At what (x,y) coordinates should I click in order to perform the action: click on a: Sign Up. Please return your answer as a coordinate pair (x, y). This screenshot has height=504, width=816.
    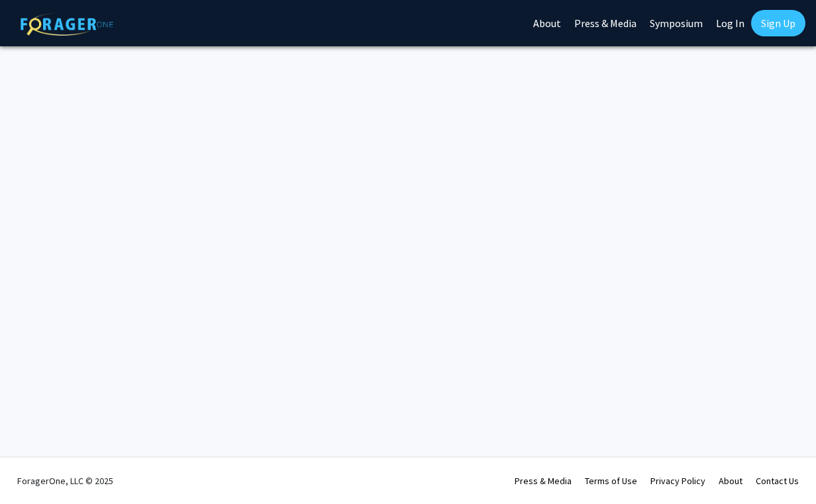
    Looking at the image, I should click on (778, 23).